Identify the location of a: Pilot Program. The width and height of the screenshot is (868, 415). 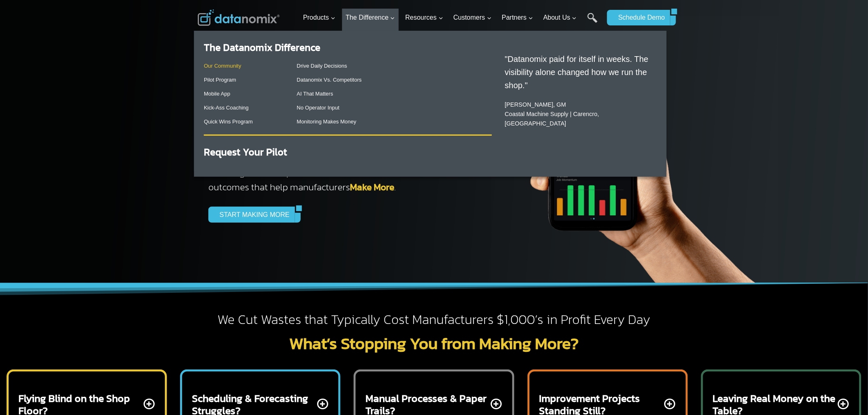
(220, 79).